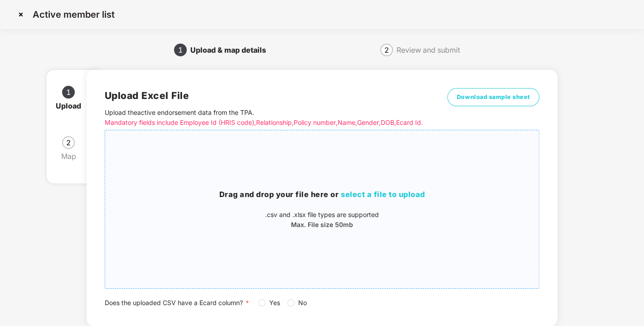 The height and width of the screenshot is (326, 644). I want to click on span: Yes, so click(275, 303).